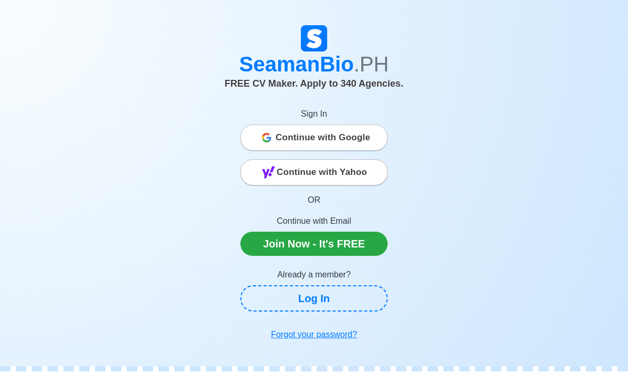 The image size is (628, 373). Describe the element at coordinates (314, 172) in the screenshot. I see `button: Continue with Yahoo` at that location.